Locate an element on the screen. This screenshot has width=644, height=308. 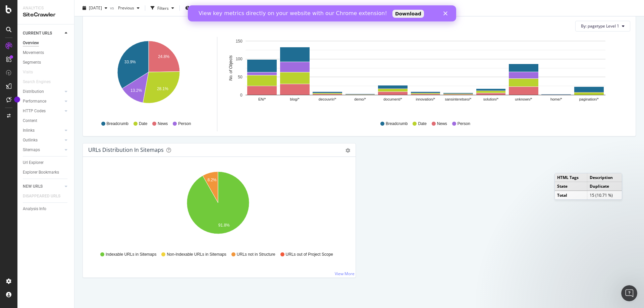
div: View key metrics directly on your website with our Chrome extension! is located at coordinates (105, 8).